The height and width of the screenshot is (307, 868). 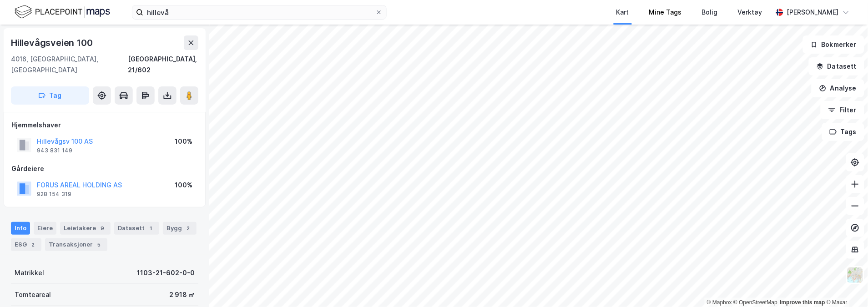 What do you see at coordinates (26, 244) in the screenshot?
I see `div: ESG` at bounding box center [26, 244].